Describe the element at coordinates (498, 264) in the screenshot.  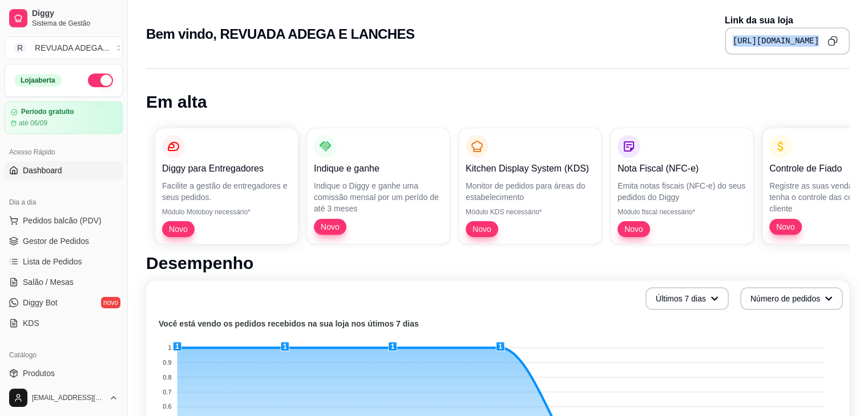
I see `h1: Desempenho` at that location.